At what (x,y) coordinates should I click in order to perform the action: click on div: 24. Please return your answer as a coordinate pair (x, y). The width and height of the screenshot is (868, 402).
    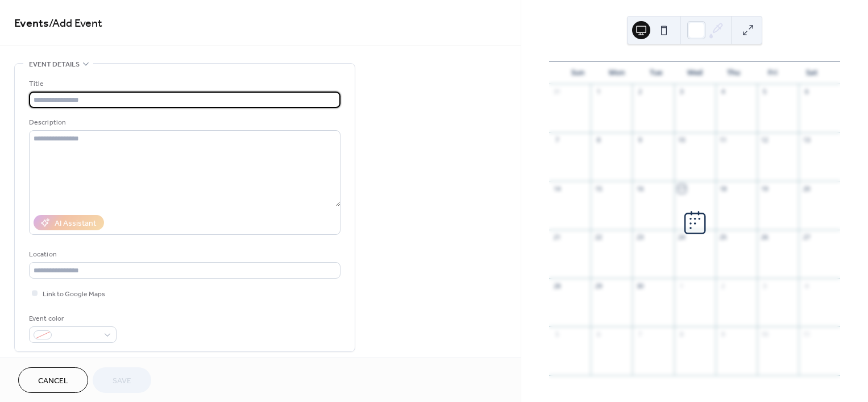
    Looking at the image, I should click on (682, 237).